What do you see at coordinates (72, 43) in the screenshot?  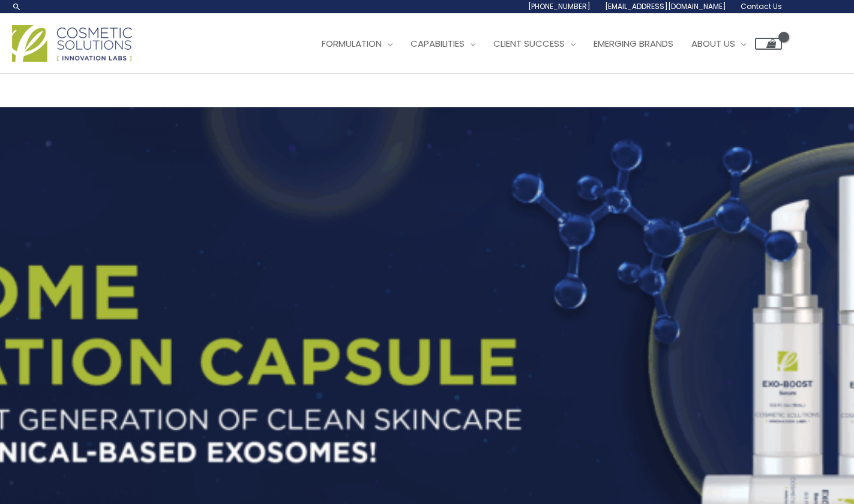 I see `img: Cosmetic Solutions Logo` at bounding box center [72, 43].